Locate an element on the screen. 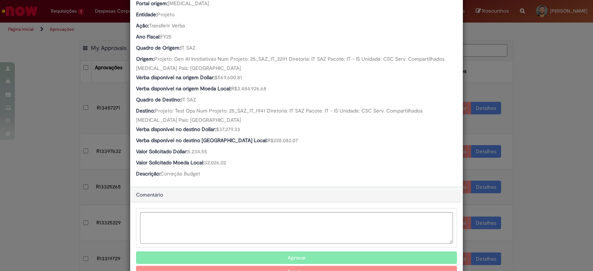 The width and height of the screenshot is (593, 271). b: Destino: is located at coordinates (145, 111).